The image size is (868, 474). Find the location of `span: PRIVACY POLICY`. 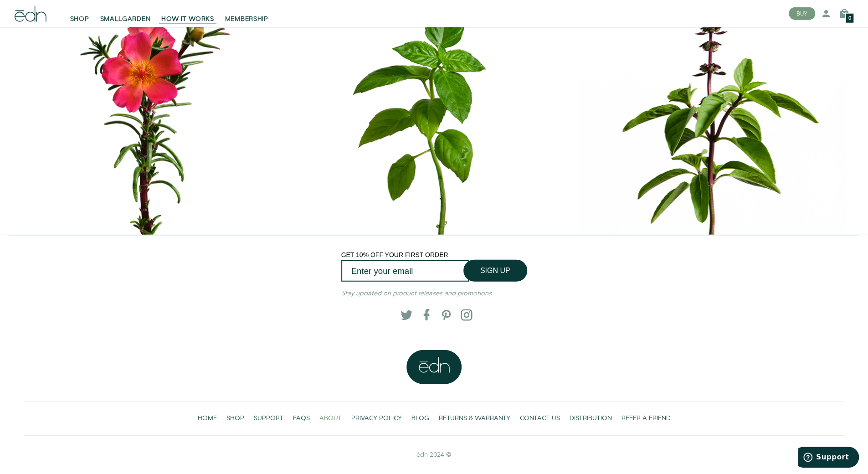

span: PRIVACY POLICY is located at coordinates (376, 418).